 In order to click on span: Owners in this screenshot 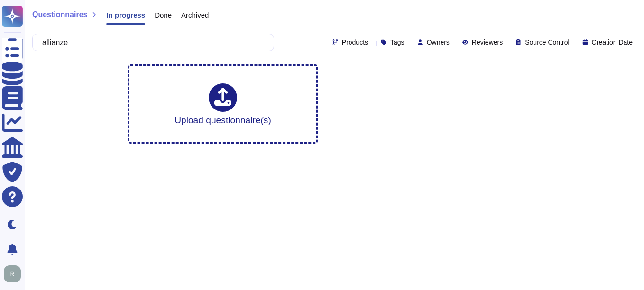, I will do `click(438, 42)`.